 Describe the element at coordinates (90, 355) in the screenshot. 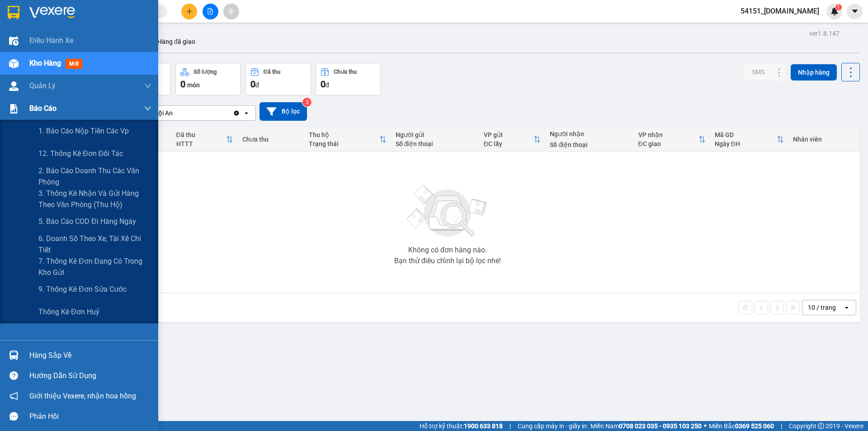

I see `div: Hàng sắp về` at that location.